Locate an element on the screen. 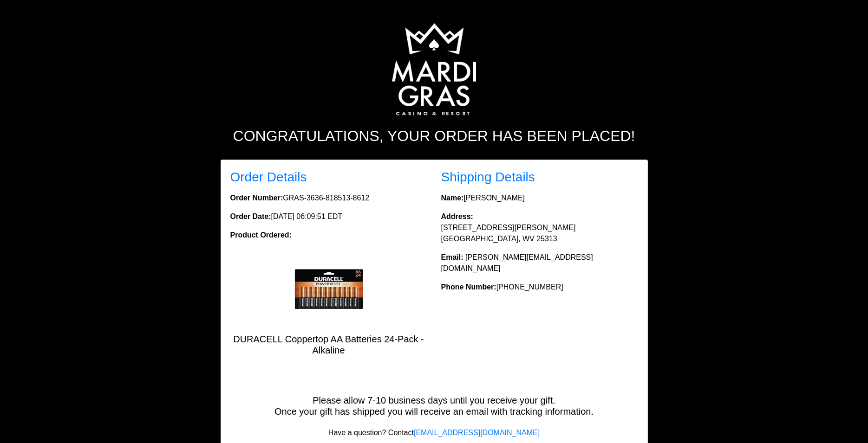  h3: Order Details is located at coordinates (329, 178).